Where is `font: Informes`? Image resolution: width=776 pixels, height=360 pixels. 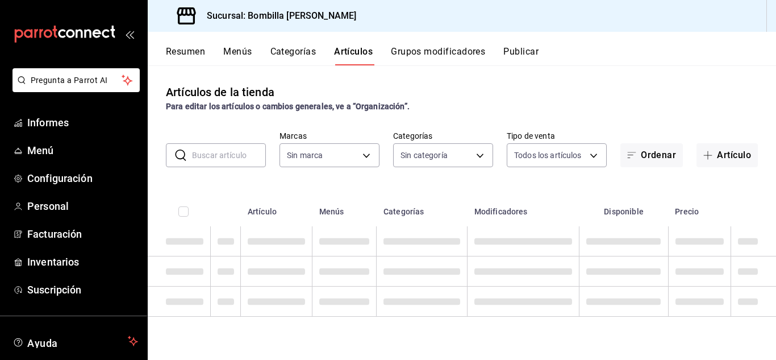 font: Informes is located at coordinates (48, 122).